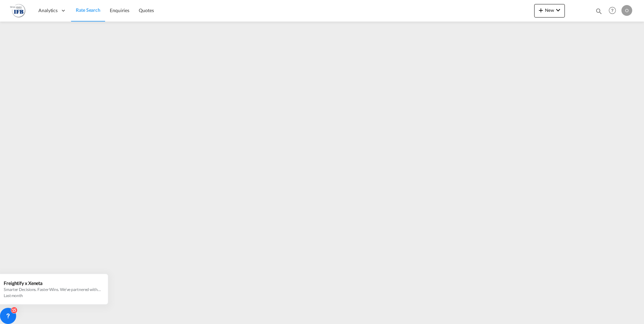  Describe the element at coordinates (120, 10) in the screenshot. I see `span: Enquiries` at that location.